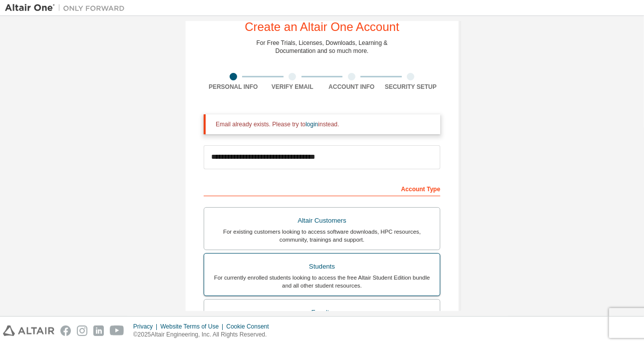  Describe the element at coordinates (322, 266) in the screenshot. I see `div: Students` at that location.